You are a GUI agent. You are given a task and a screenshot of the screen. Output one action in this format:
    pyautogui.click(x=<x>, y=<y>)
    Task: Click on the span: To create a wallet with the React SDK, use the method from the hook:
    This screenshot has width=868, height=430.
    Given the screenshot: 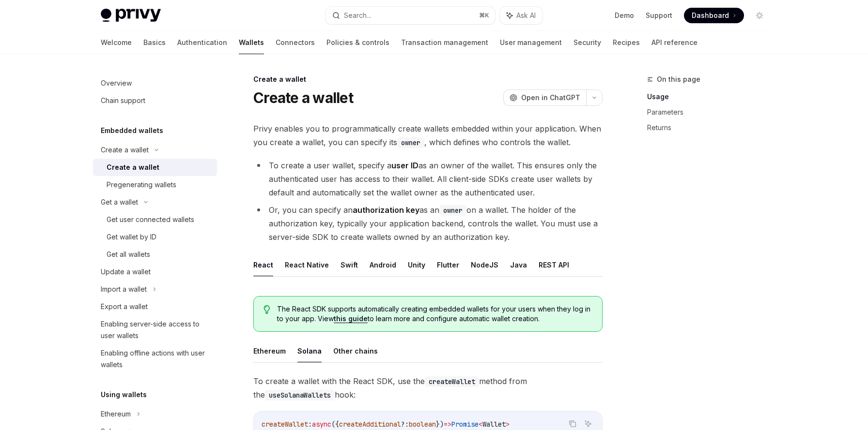 What is the action you would take?
    pyautogui.click(x=428, y=388)
    